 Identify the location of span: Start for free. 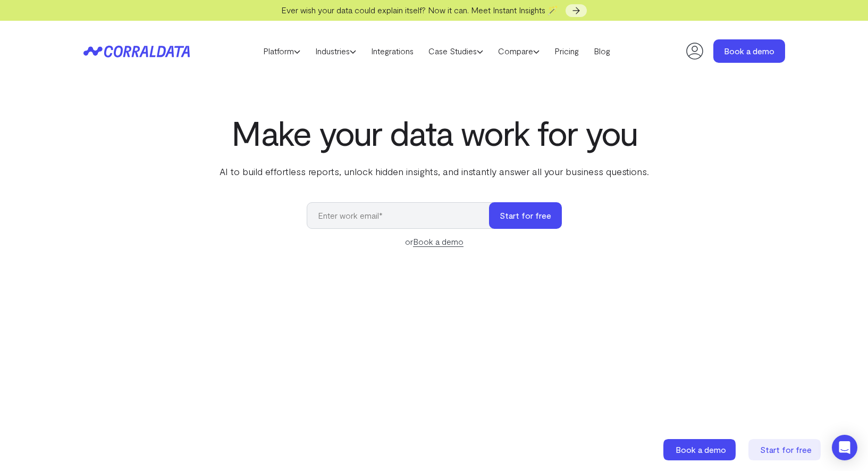
(785, 449).